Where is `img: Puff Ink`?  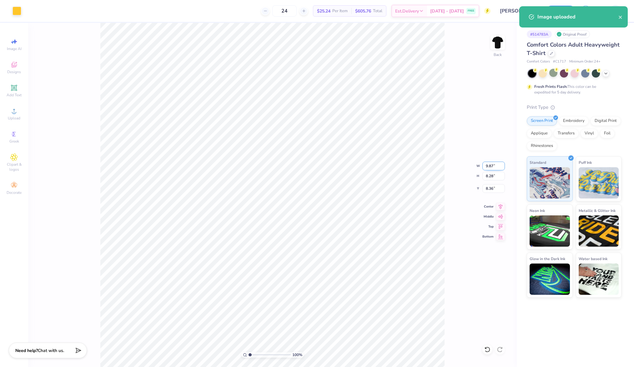 img: Puff Ink is located at coordinates (598, 183).